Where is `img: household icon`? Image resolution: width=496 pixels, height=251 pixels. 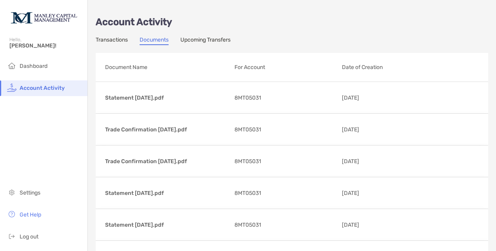 img: household icon is located at coordinates (12, 66).